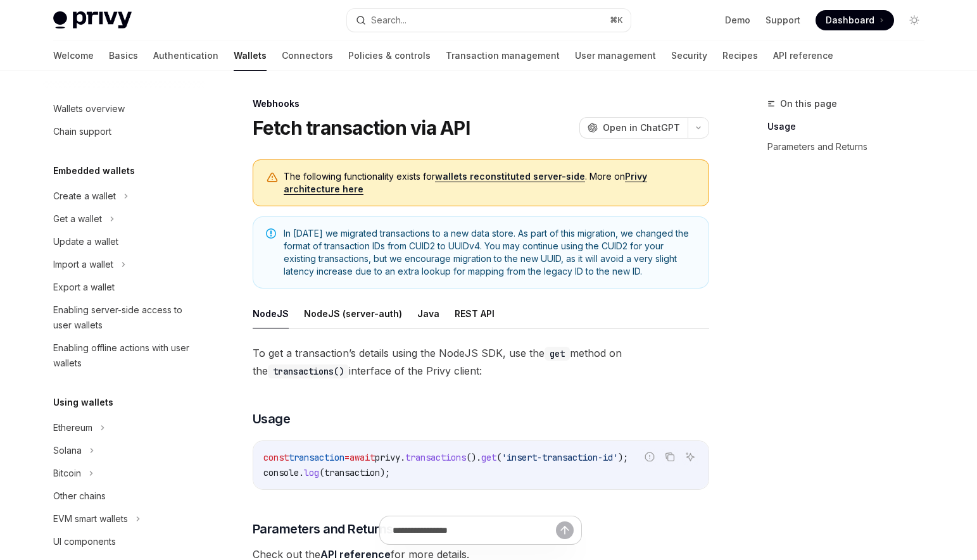 Image resolution: width=977 pixels, height=560 pixels. What do you see at coordinates (914, 20) in the screenshot?
I see `button: Toggle dark mode` at bounding box center [914, 20].